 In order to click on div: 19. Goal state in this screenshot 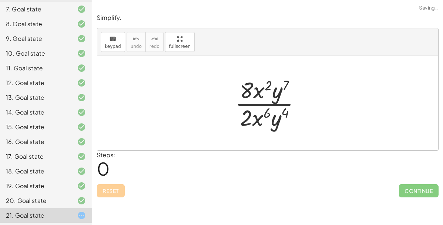, I will do `click(35, 186)`.